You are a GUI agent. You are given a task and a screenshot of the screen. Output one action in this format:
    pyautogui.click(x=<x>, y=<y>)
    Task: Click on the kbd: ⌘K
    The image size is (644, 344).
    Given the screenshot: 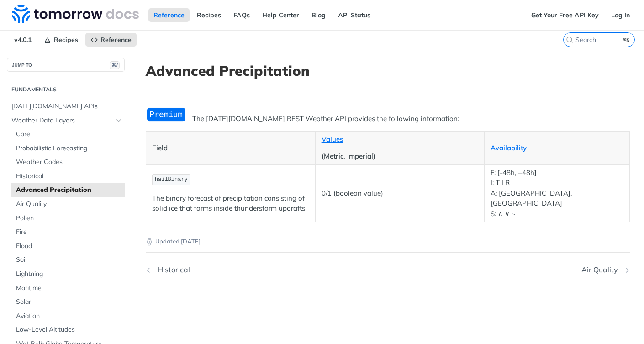 What is the action you would take?
    pyautogui.click(x=626, y=40)
    